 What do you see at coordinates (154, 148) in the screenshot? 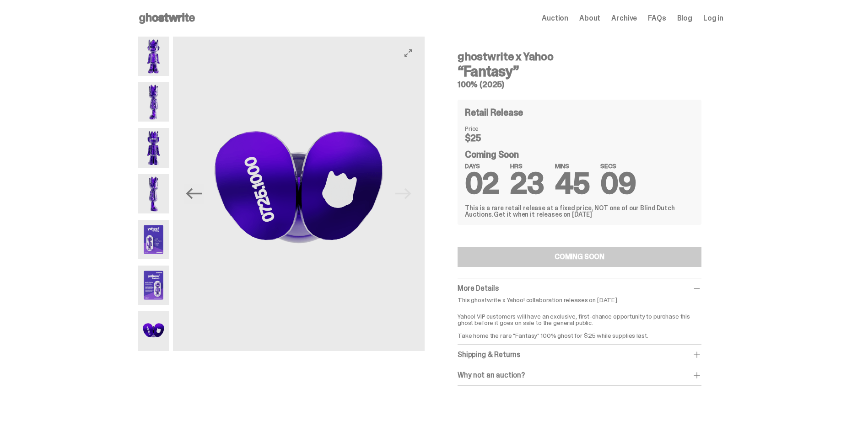
I see `img: Yahoo-HG---3.png` at bounding box center [154, 148].